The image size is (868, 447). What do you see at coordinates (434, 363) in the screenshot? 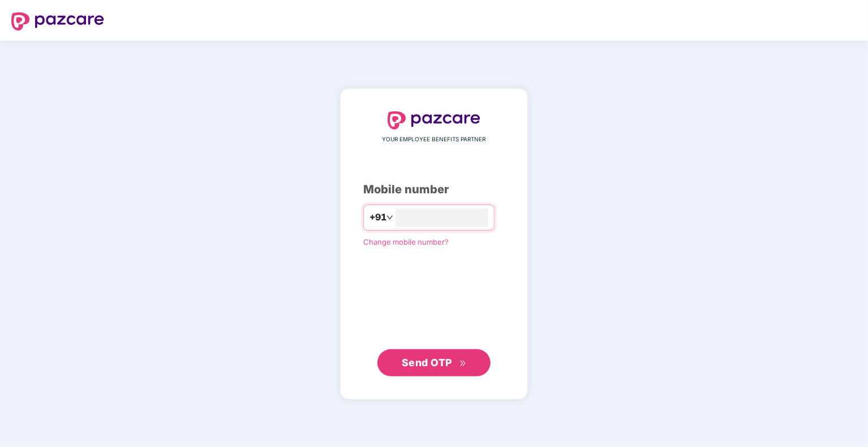
I see `button: Send OTPdouble-right` at bounding box center [434, 363].